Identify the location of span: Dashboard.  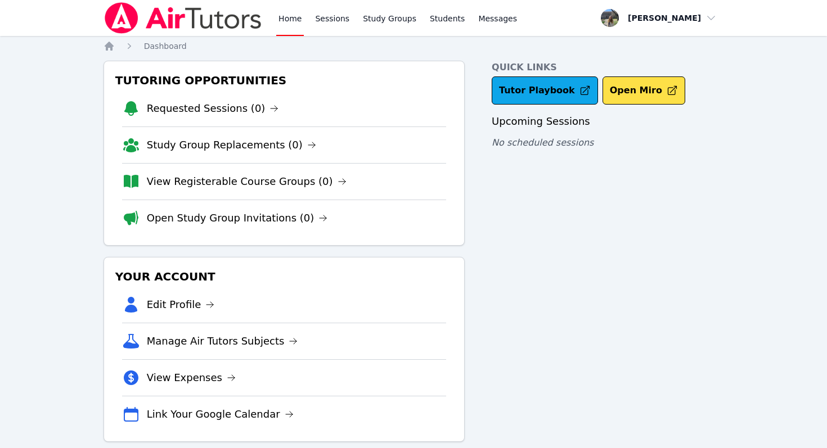
(165, 46).